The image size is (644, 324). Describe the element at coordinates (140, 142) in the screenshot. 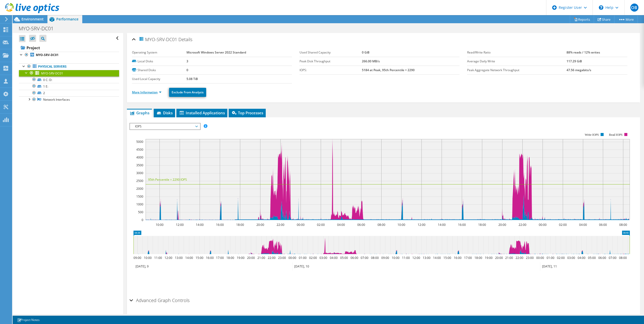

I see `text: 5000` at that location.